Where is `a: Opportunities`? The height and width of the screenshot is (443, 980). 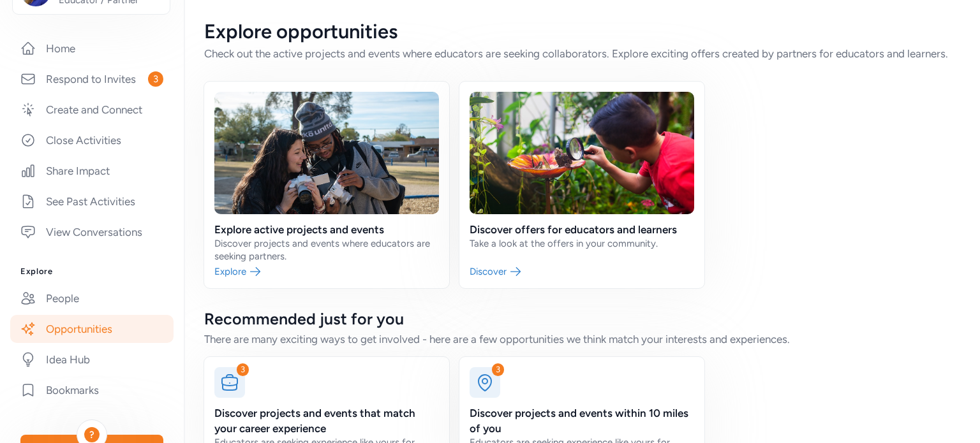 a: Opportunities is located at coordinates (92, 330).